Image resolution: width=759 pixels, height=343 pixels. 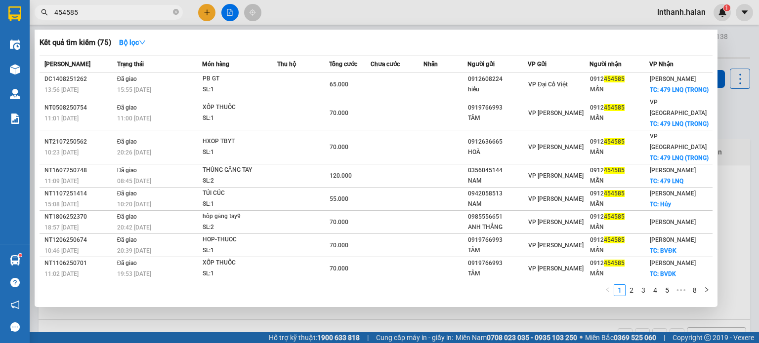 I want to click on div: NT1806252370, so click(x=79, y=217).